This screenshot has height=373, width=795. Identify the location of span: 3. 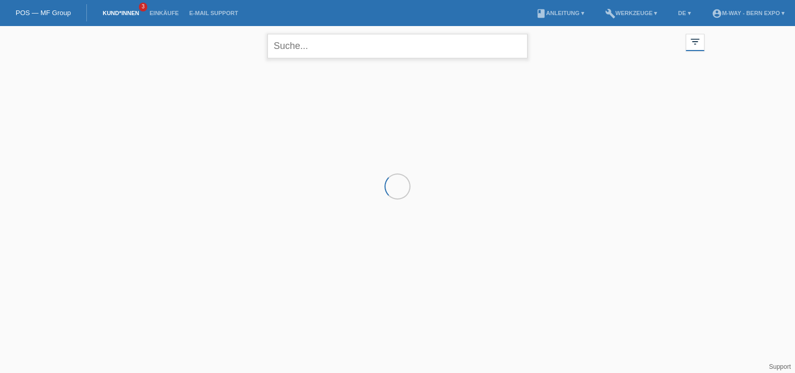
(143, 7).